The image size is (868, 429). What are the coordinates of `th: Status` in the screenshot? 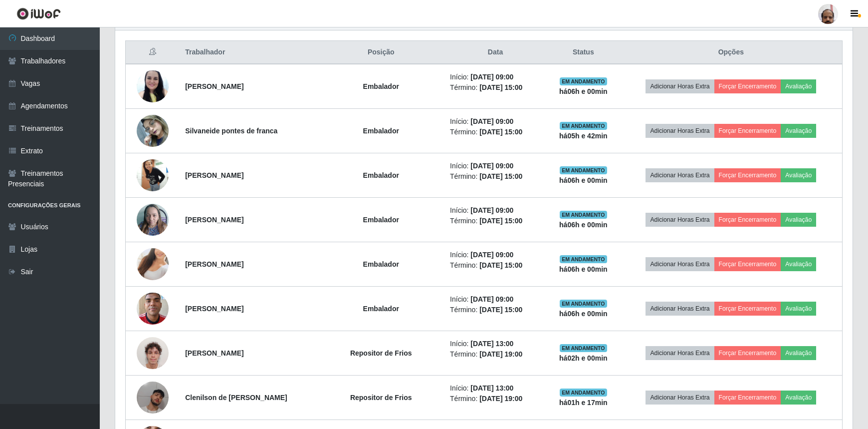 It's located at (583, 52).